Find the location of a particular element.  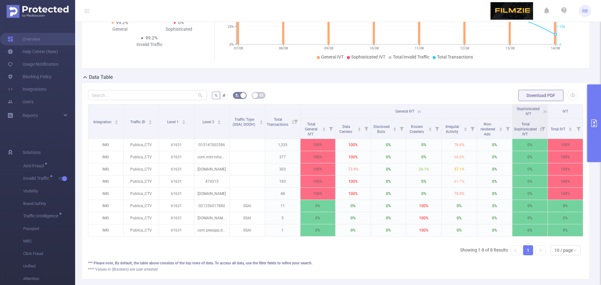

p: 303 is located at coordinates (283, 169).